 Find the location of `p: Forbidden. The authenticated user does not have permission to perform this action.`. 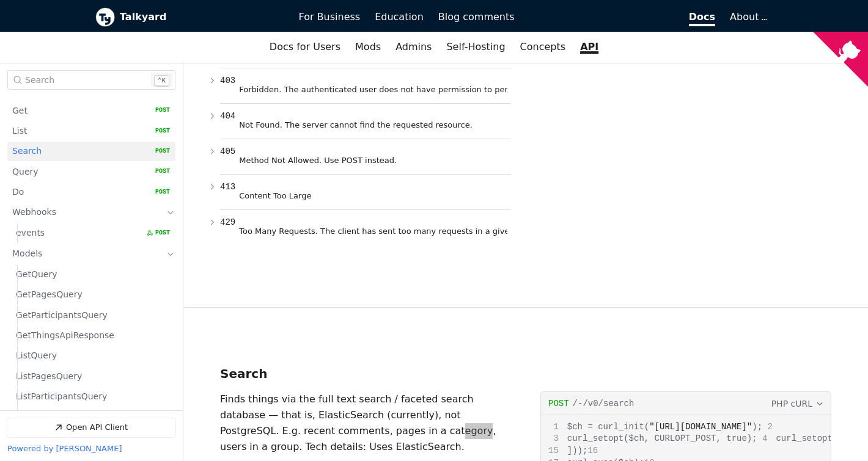

p: Forbidden. The authenticated user does not have permission to perform this action. is located at coordinates (373, 89).